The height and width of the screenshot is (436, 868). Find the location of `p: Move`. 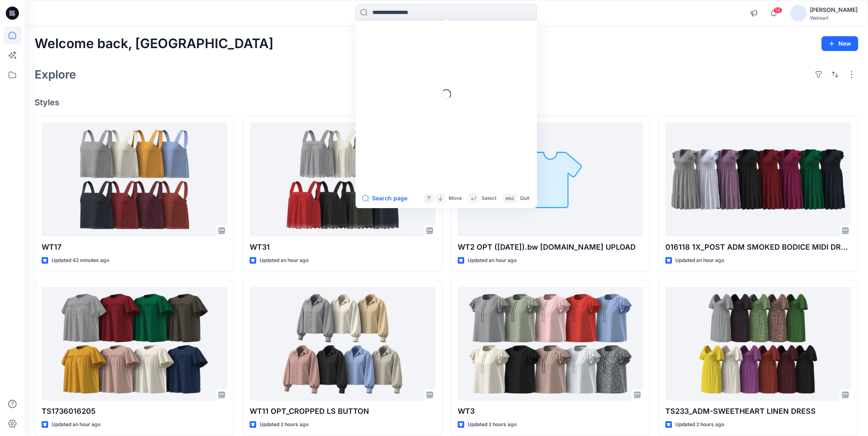

p: Move is located at coordinates (455, 199).